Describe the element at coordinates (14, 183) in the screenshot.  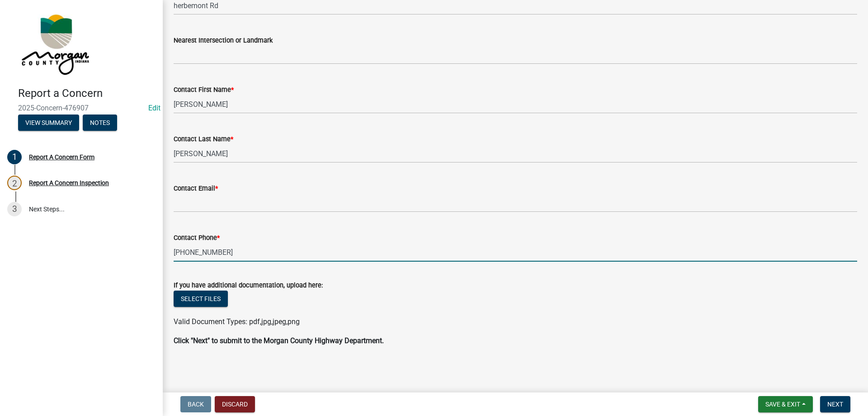
I see `div: 2` at that location.